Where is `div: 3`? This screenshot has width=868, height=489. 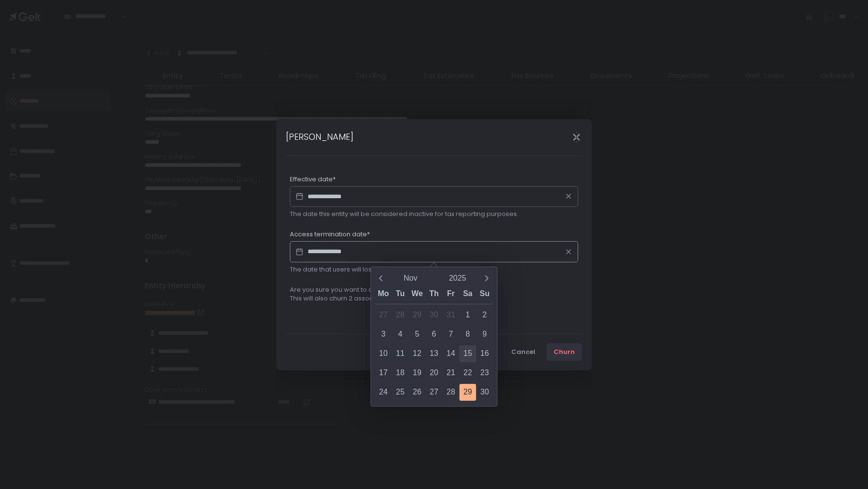 div: 3 is located at coordinates (383, 334).